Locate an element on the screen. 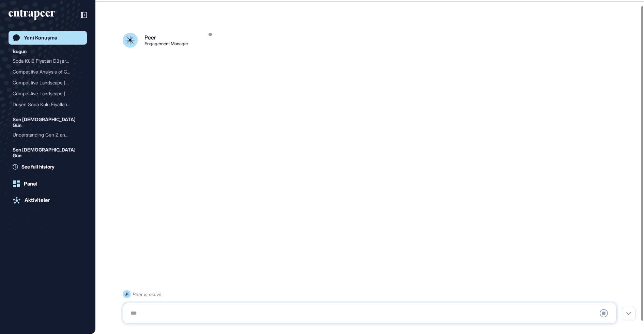 The height and width of the screenshot is (334, 644). div: Soda Külü Fiyatları Düşer... is located at coordinates (45, 61).